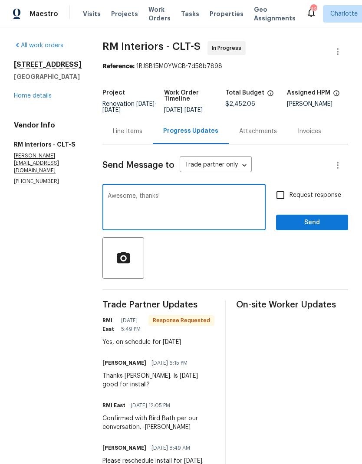 Image resolution: width=362 pixels, height=464 pixels. What do you see at coordinates (292, 305) in the screenshot?
I see `span: On-site Worker Updates` at bounding box center [292, 305].